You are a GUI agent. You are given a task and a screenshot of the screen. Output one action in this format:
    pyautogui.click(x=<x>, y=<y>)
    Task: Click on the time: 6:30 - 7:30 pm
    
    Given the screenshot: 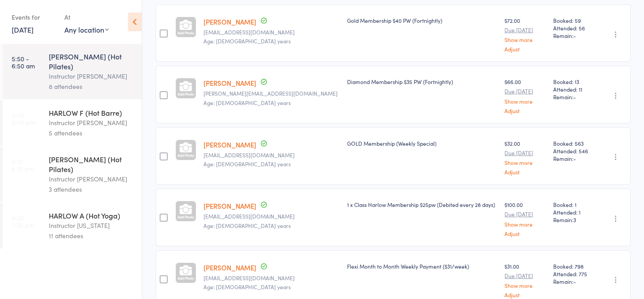 What is the action you would take?
    pyautogui.click(x=23, y=221)
    